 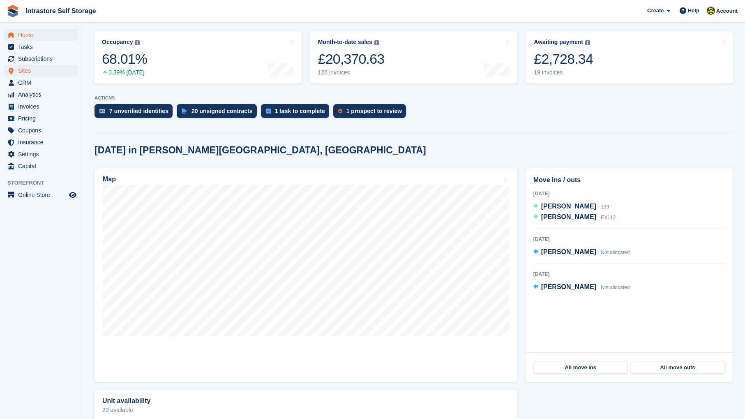 I want to click on img: verify_identity-adf6edd0f0f0b5bbfe63781bf79b02c33cf7c696d77639b501bdc392416b5a36.svg, so click(x=102, y=111).